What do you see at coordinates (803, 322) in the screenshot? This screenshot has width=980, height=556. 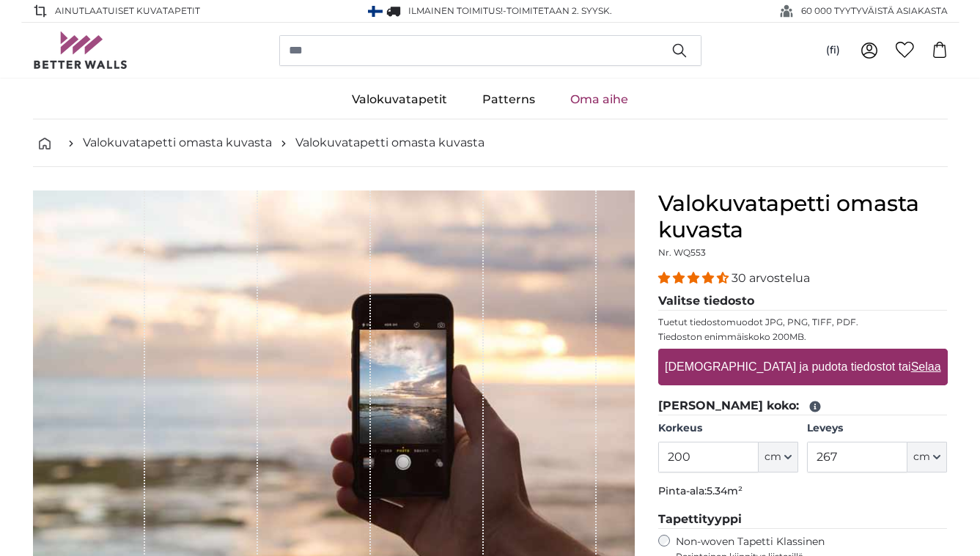 I see `p: Tuetut tiedostomuodot JPG, PNG, TIFF, PDF.` at bounding box center [803, 322].